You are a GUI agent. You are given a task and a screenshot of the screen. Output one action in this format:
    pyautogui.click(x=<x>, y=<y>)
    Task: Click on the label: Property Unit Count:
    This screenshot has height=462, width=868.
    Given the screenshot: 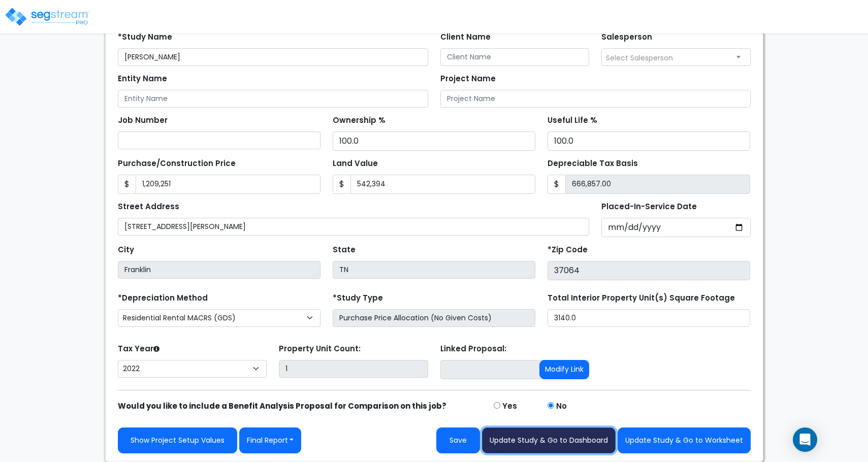 What is the action you would take?
    pyautogui.click(x=319, y=348)
    